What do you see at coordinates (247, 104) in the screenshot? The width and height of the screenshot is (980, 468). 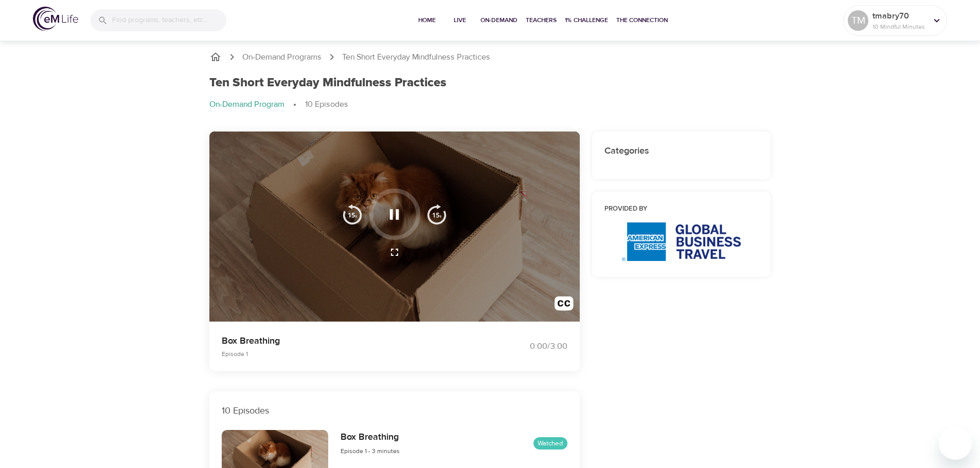 I see `p: On-Demand Program` at bounding box center [247, 104].